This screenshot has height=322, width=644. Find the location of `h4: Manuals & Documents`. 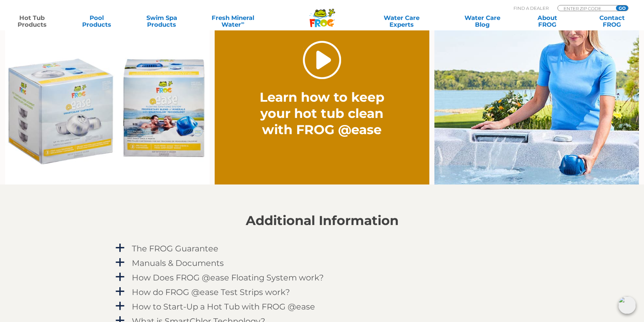

h4: Manuals & Documents is located at coordinates (178, 263).